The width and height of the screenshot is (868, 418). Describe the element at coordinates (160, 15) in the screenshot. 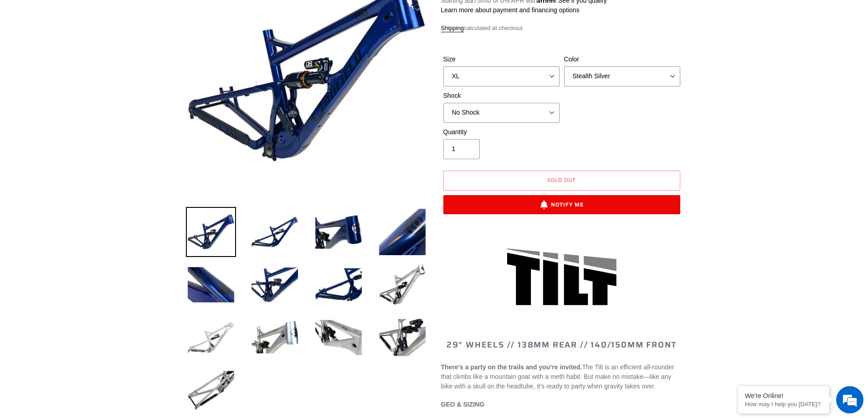

I see `div: Minimize live chat window` at that location.